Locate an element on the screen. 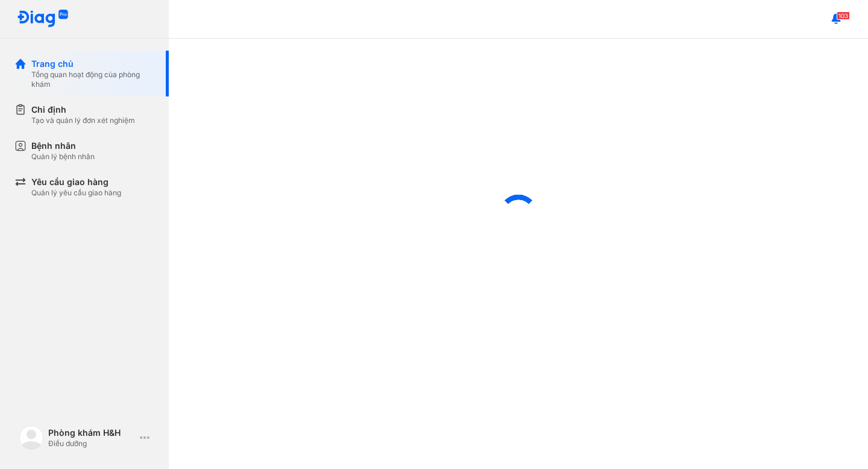 The image size is (868, 469). div: Trang chủ is located at coordinates (93, 64).